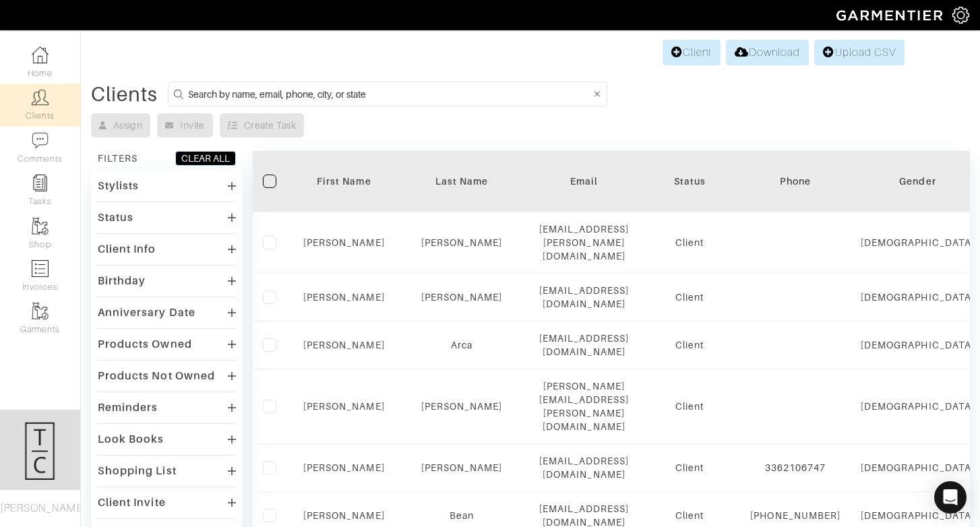 The height and width of the screenshot is (527, 980). Describe the element at coordinates (584, 181) in the screenshot. I see `div: Email` at that location.